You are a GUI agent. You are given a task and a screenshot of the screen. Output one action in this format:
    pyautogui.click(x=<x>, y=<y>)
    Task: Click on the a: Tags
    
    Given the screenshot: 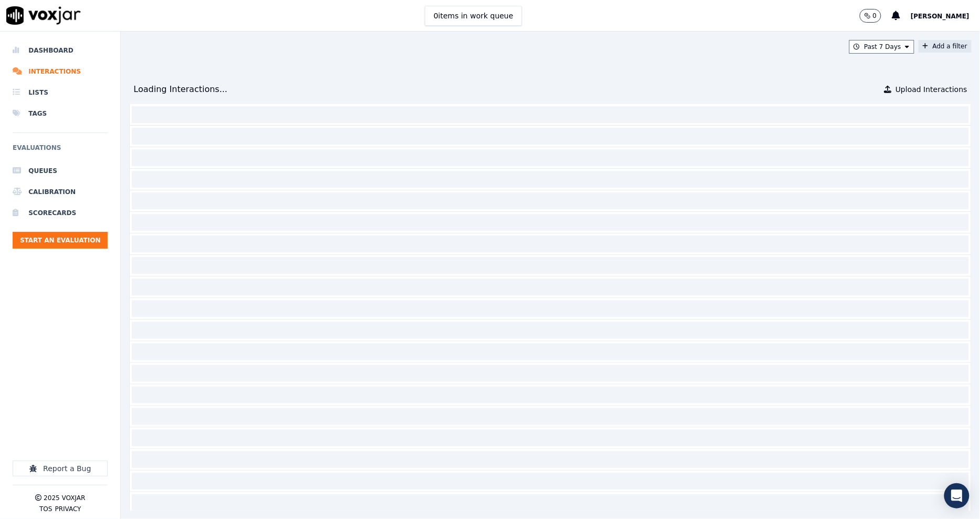 What is the action you would take?
    pyautogui.click(x=60, y=114)
    